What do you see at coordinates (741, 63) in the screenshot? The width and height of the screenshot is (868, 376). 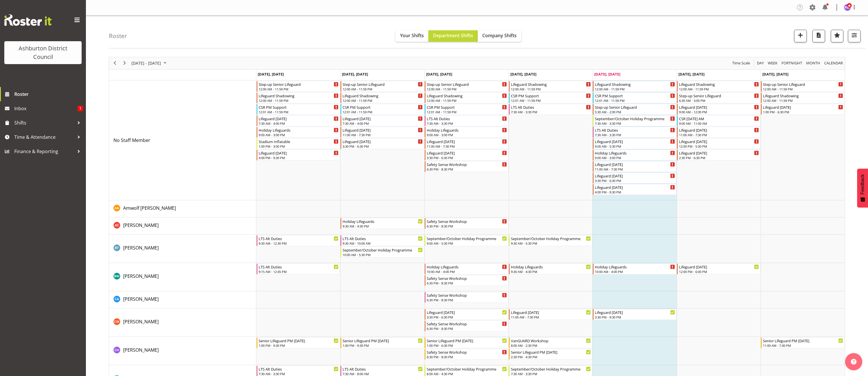 I see `span: Time Scale` at bounding box center [741, 63].